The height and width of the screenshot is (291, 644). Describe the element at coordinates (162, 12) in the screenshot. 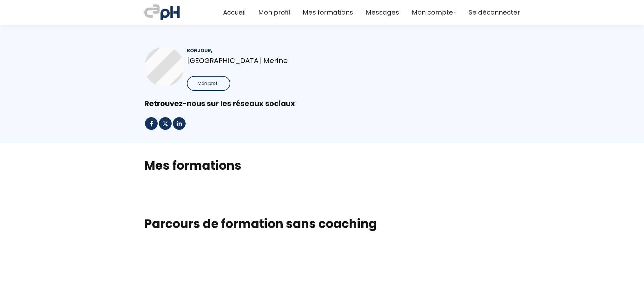

I see `img: a70bc7685e0efc0bd0b04b3506828469.jpeg` at that location.